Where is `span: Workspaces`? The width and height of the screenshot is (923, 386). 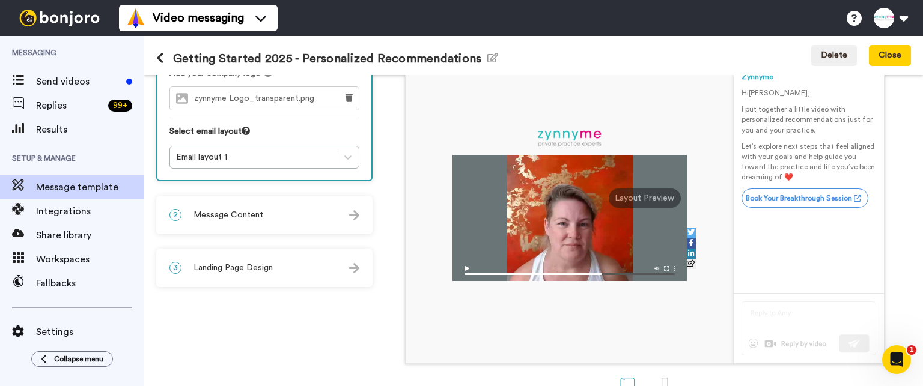
span: Workspaces is located at coordinates (90, 259).